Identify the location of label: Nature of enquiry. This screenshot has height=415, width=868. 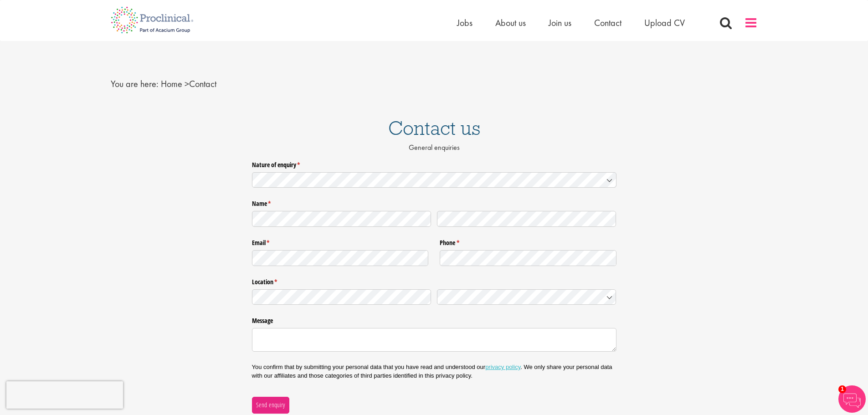
(434, 163).